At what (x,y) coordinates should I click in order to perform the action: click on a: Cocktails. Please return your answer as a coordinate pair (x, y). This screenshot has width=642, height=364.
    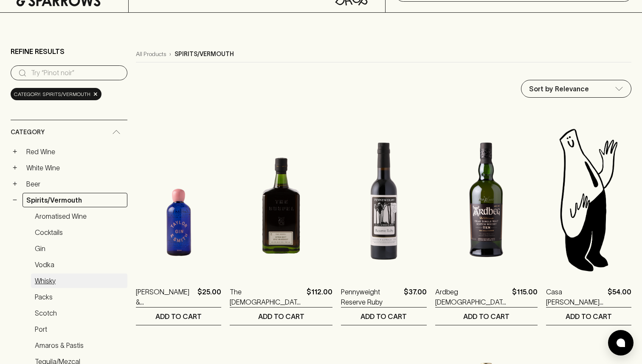
    Looking at the image, I should click on (79, 232).